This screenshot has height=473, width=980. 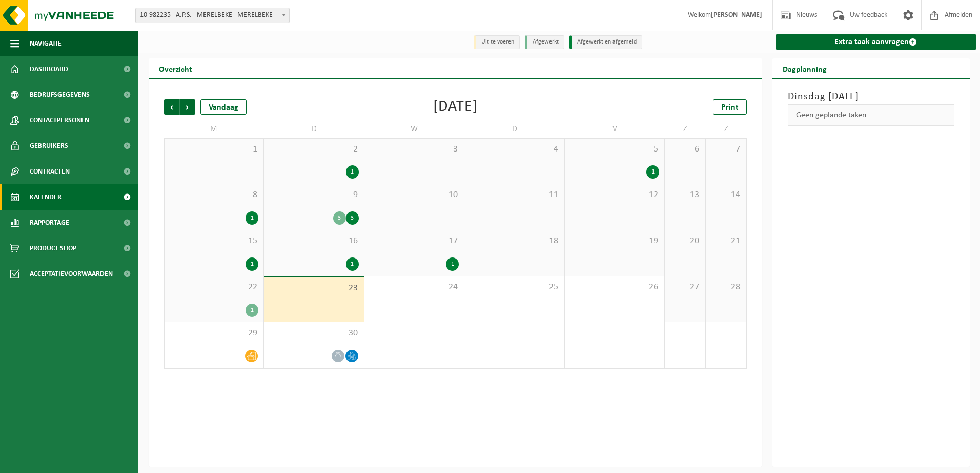 What do you see at coordinates (730, 107) in the screenshot?
I see `a: Print` at bounding box center [730, 107].